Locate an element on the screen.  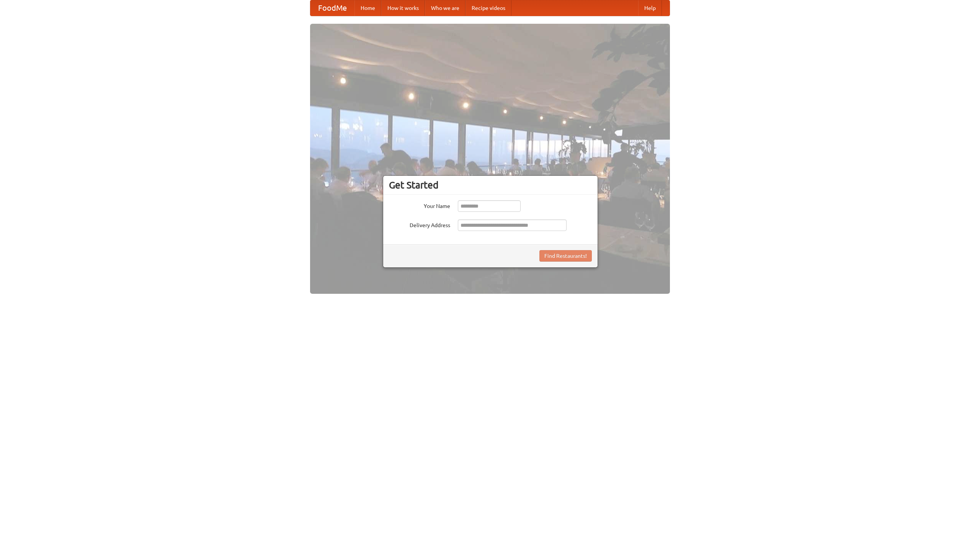
a: Recipe videos is located at coordinates (489, 8).